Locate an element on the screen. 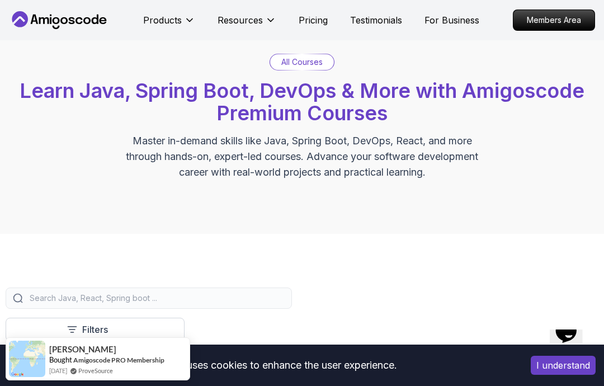 The width and height of the screenshot is (604, 386). div: This website uses cookies to enhance the user experience. is located at coordinates (261, 365).